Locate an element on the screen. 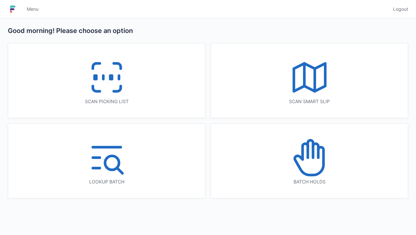 The width and height of the screenshot is (416, 235). div: Batch holds is located at coordinates (309, 182).